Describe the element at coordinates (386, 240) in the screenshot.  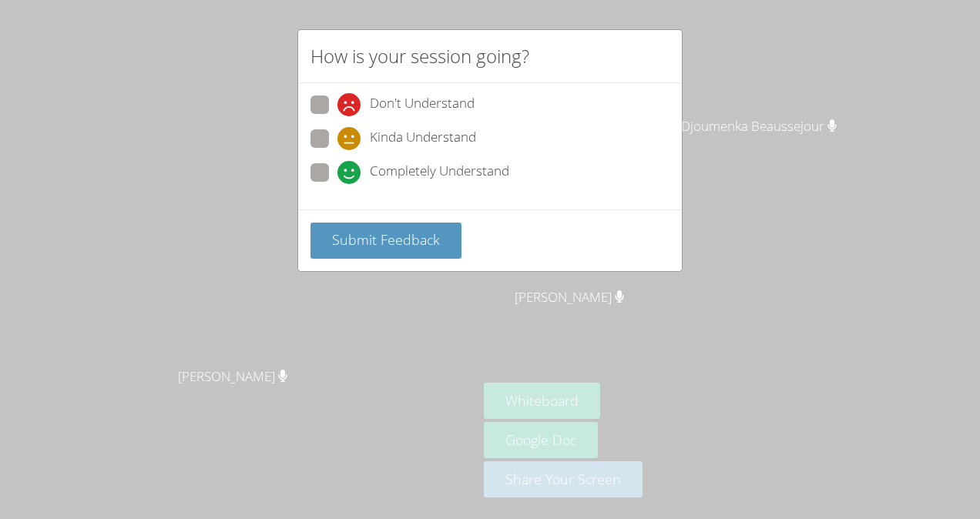
I see `button: Submit Feedback` at that location.